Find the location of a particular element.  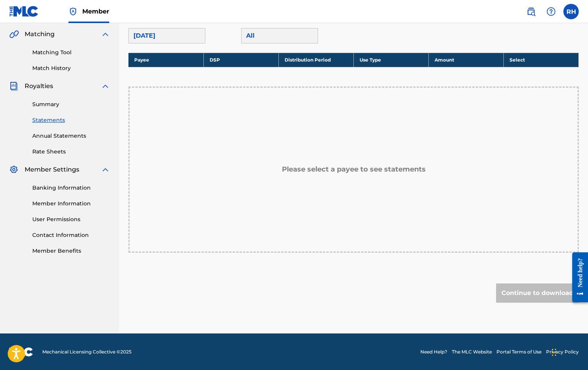

div: Open Resource Center is located at coordinates (13, 31).